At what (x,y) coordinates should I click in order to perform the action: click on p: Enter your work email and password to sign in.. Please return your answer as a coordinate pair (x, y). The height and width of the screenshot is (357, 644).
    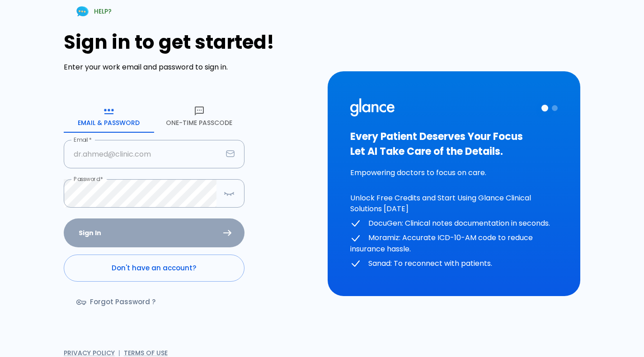
    Looking at the image, I should click on (191, 67).